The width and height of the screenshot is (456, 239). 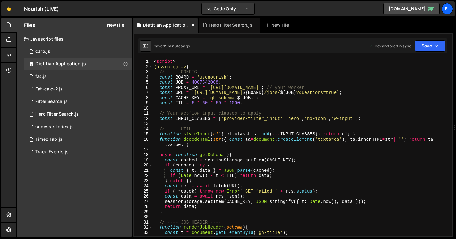 I want to click on div: 2, so click(x=143, y=67).